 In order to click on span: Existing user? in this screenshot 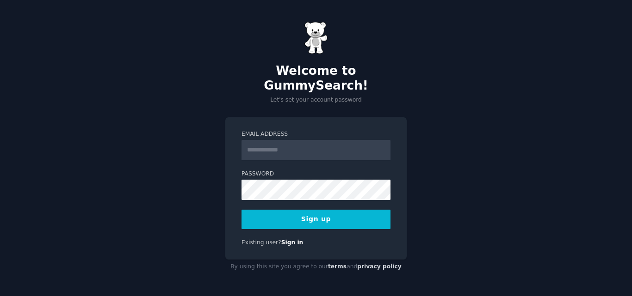, I will do `click(261, 243)`.